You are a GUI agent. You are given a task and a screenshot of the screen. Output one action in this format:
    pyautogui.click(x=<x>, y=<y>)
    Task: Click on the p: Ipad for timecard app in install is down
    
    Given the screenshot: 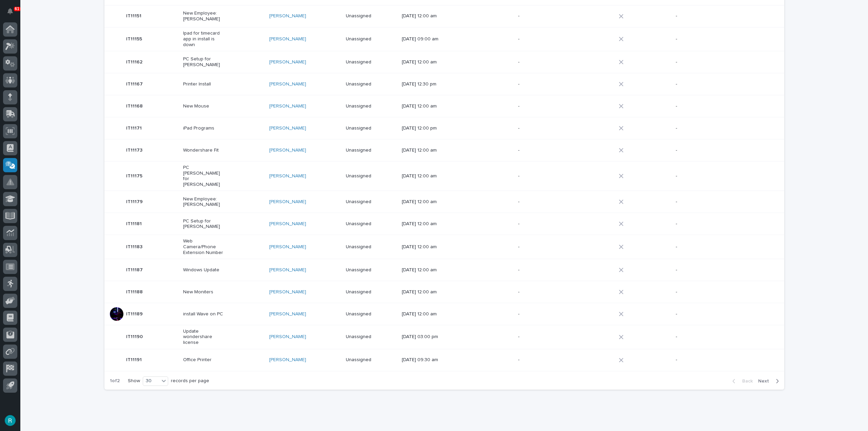 What is the action you would take?
    pyautogui.click(x=204, y=39)
    